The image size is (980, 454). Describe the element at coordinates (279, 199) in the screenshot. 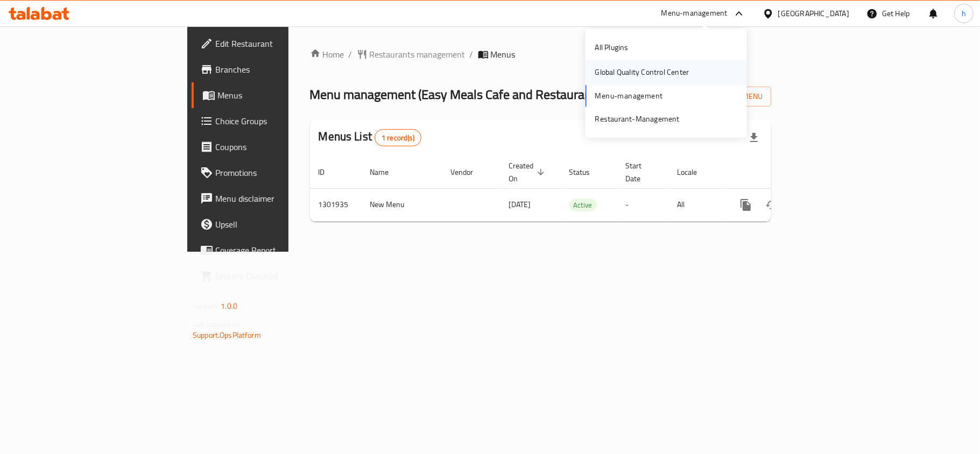

I see `span: Menu disclaimer` at that location.